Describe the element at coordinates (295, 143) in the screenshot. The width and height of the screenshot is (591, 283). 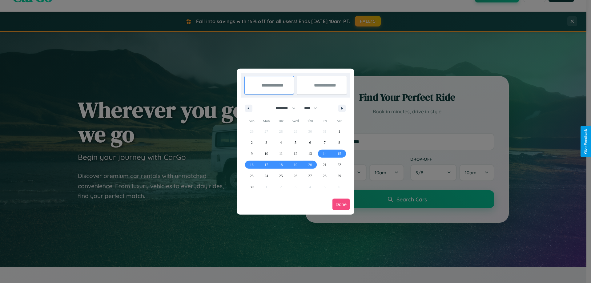
I see `button: 5` at that location.